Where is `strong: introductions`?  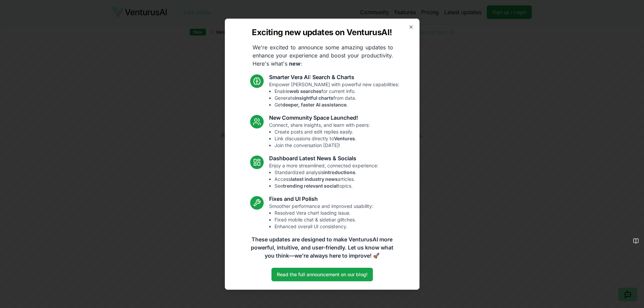
strong: introductions is located at coordinates (340, 172).